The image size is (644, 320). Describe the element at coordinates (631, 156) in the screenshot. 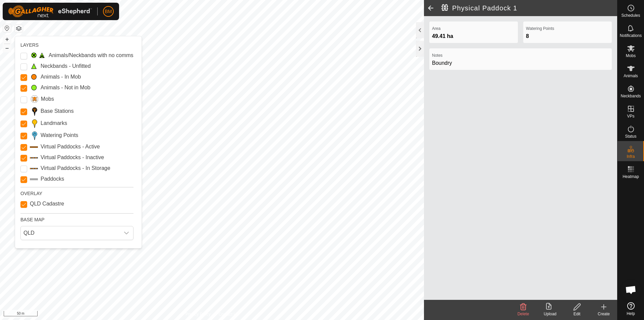

I see `span: Infra` at that location.